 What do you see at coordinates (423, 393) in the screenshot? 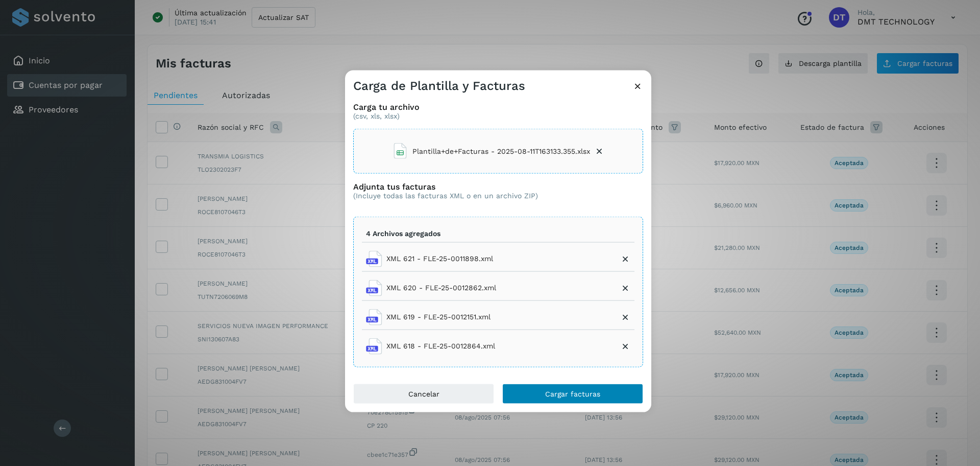
I see `span: Cancelar` at bounding box center [423, 393].